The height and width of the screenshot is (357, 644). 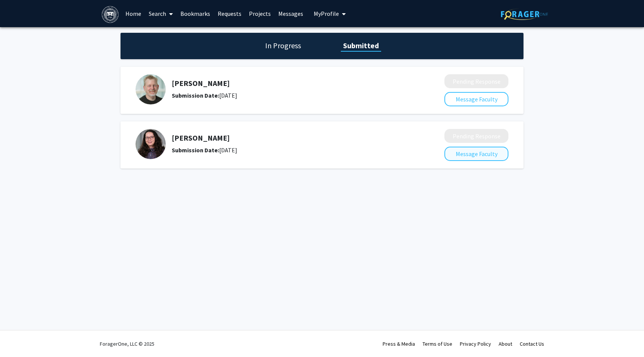 I want to click on a: About, so click(x=505, y=344).